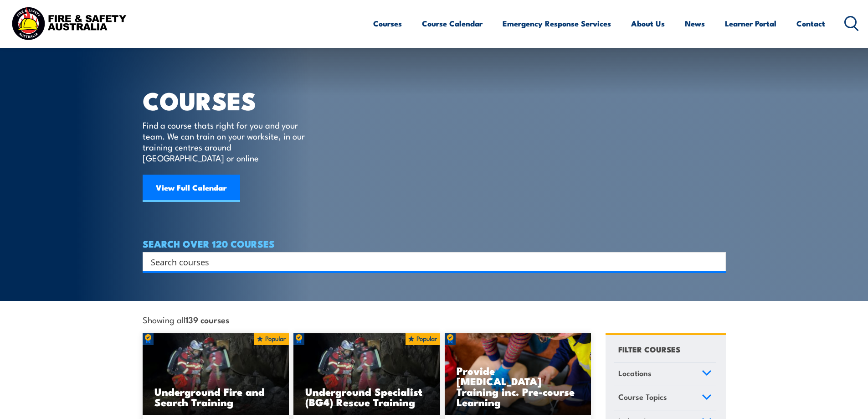 This screenshot has width=868, height=419. Describe the element at coordinates (665, 397) in the screenshot. I see `a: Course Topics` at that location.